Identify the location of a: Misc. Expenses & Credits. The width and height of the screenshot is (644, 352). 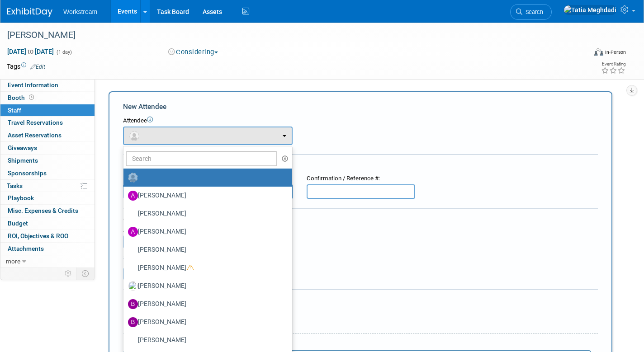
(48, 211).